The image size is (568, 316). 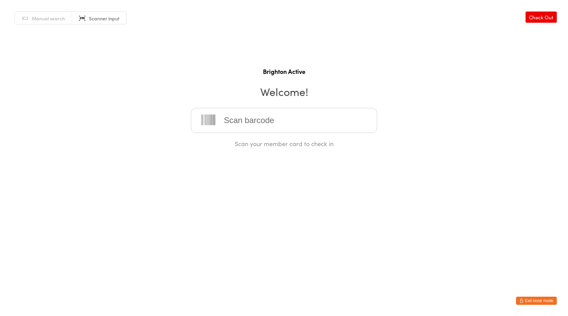 What do you see at coordinates (48, 18) in the screenshot?
I see `span: Manual search` at bounding box center [48, 18].